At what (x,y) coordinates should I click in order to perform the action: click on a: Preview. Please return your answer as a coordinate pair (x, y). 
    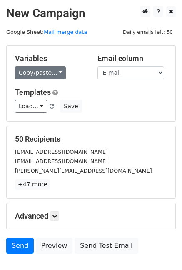
    Looking at the image, I should click on (54, 245).